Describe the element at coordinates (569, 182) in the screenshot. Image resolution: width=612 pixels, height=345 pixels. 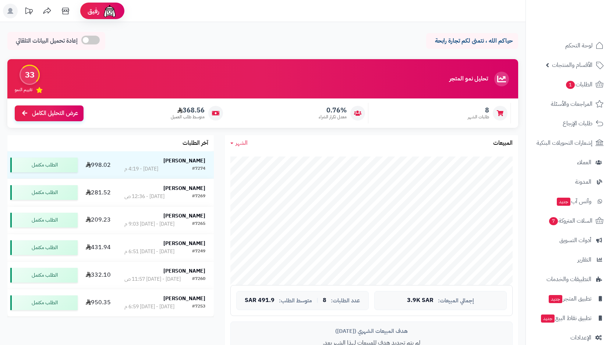
I see `a: المدونة` at that location.